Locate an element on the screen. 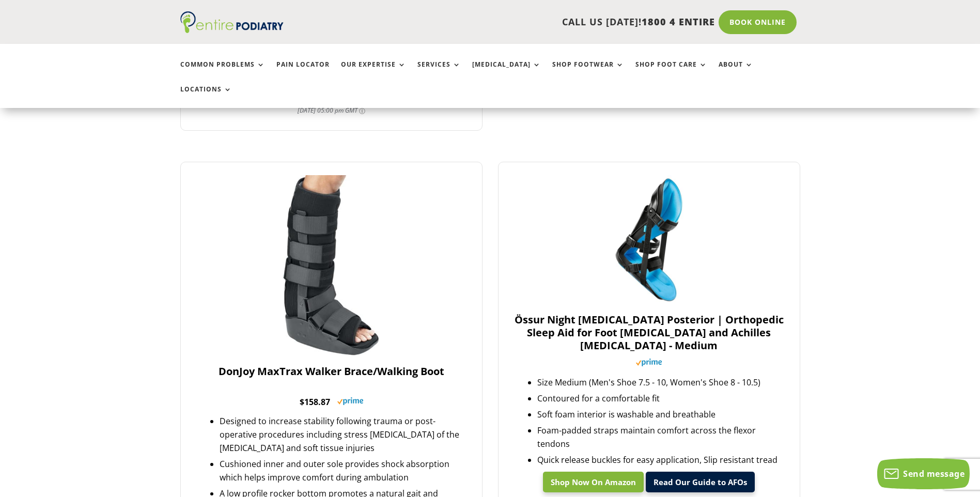  span: 1800 4 ENTIRE is located at coordinates (678, 22).